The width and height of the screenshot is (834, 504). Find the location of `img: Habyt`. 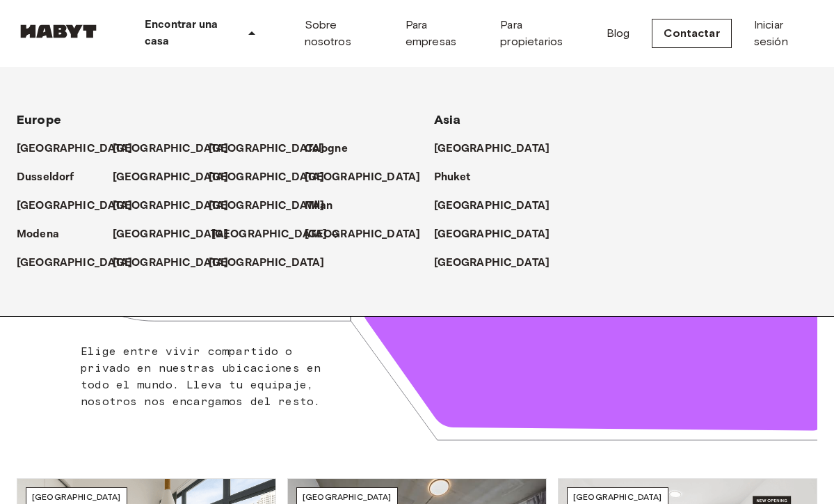

img: Habyt is located at coordinates (58, 31).